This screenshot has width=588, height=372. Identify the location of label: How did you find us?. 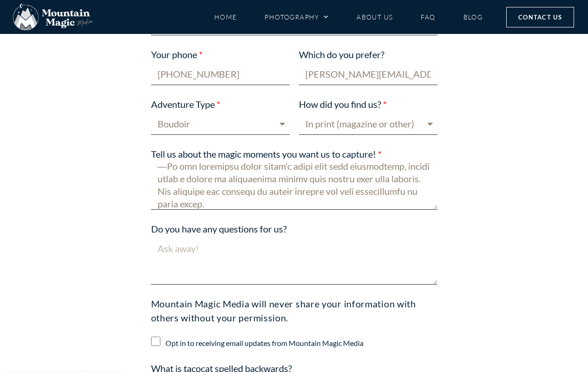
(343, 105).